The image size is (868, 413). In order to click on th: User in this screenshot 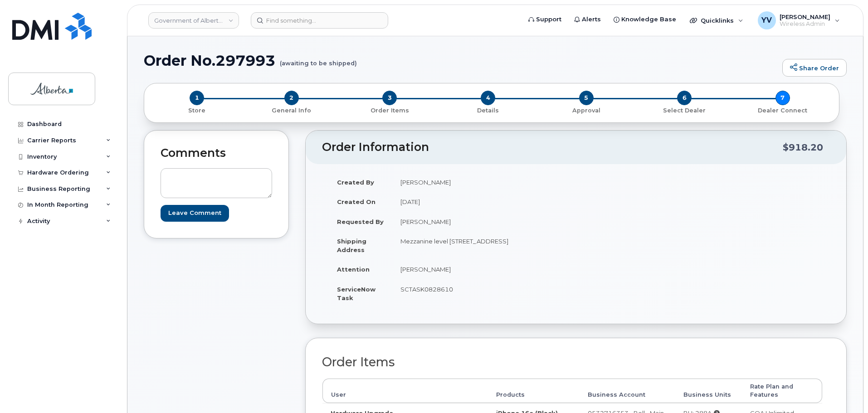, I will do `click(405, 391)`.